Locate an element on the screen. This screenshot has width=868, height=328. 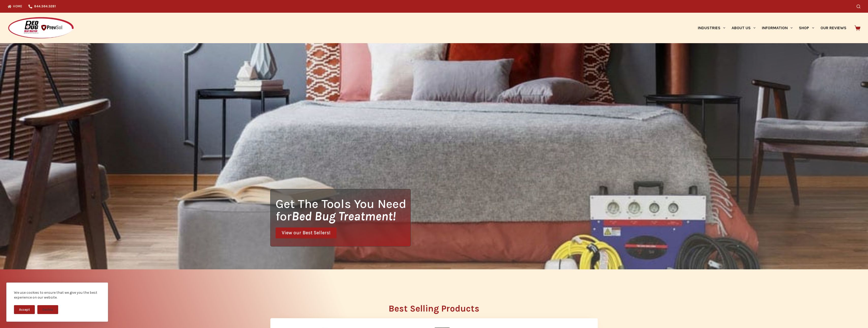
h2: Best Selling Products is located at coordinates (434, 309).